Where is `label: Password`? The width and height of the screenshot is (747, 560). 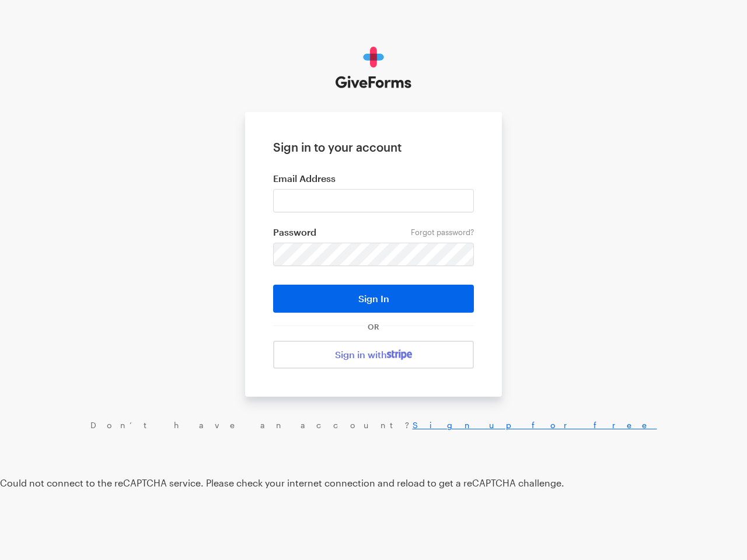
label: Password is located at coordinates (374, 232).